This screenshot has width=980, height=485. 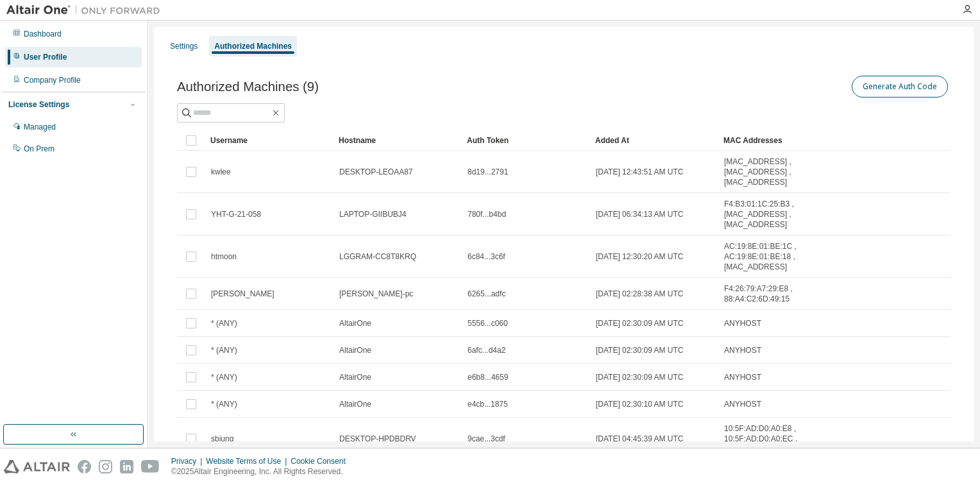 I want to click on div: Added At, so click(x=654, y=140).